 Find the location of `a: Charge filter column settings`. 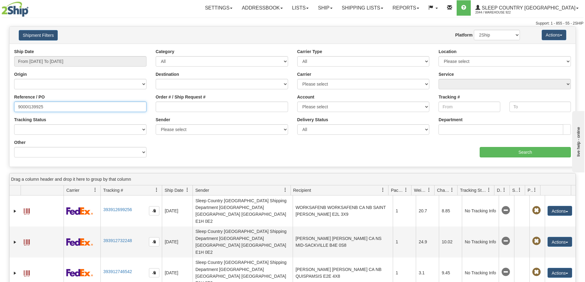

a: Charge filter column settings is located at coordinates (452, 190).